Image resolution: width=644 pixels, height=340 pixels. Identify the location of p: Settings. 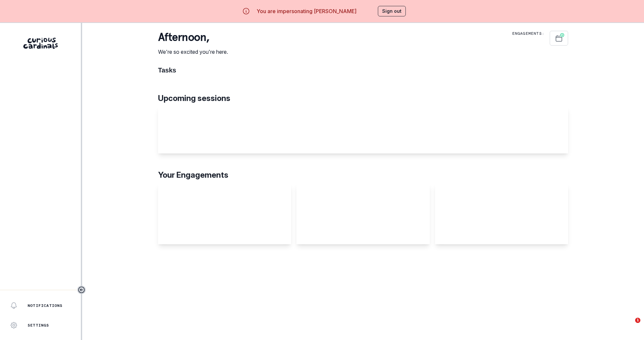
(38, 326).